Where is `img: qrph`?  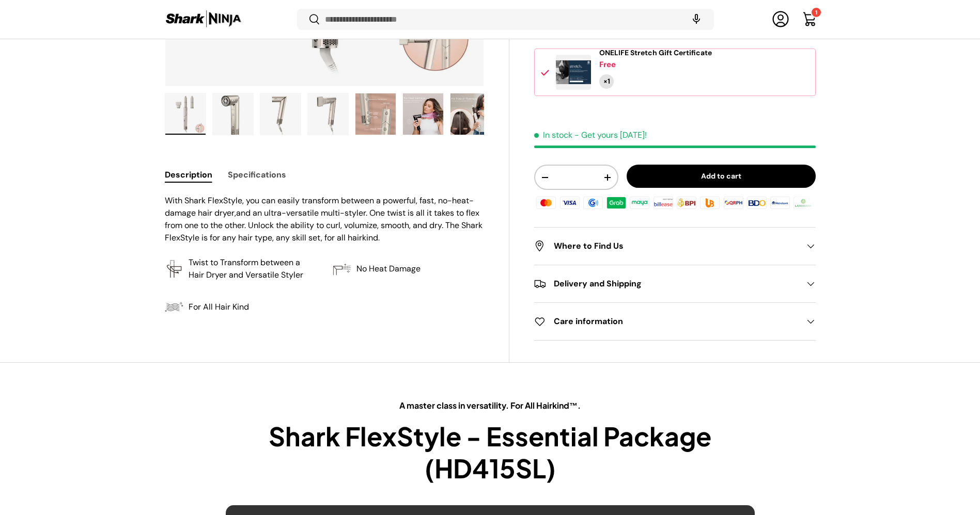
img: qrph is located at coordinates (733, 203).